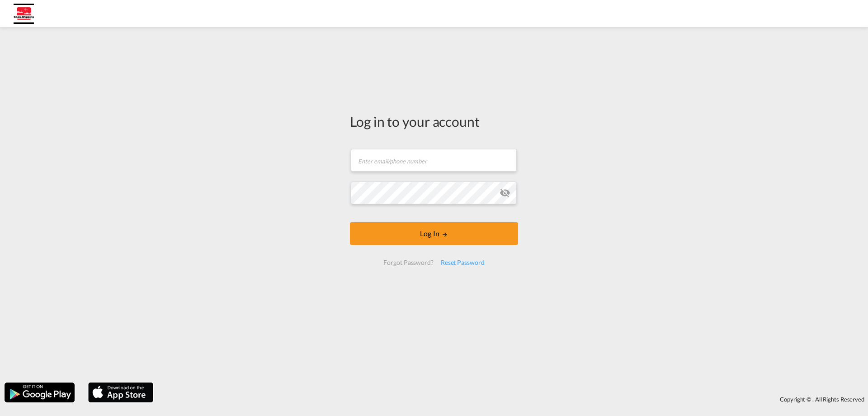 Image resolution: width=868 pixels, height=416 pixels. Describe the element at coordinates (505, 193) in the screenshot. I see `md-icon: icon-eye-off` at that location.